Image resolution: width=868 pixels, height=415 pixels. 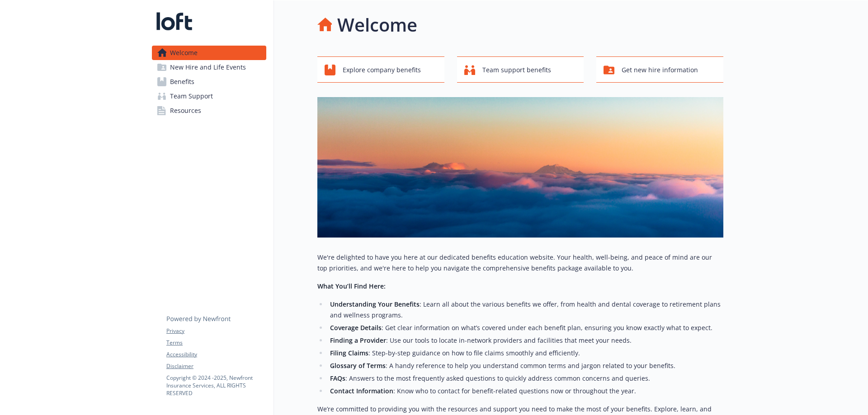 What do you see at coordinates (357, 366) in the screenshot?
I see `strong: Glossary of Terms` at bounding box center [357, 366].